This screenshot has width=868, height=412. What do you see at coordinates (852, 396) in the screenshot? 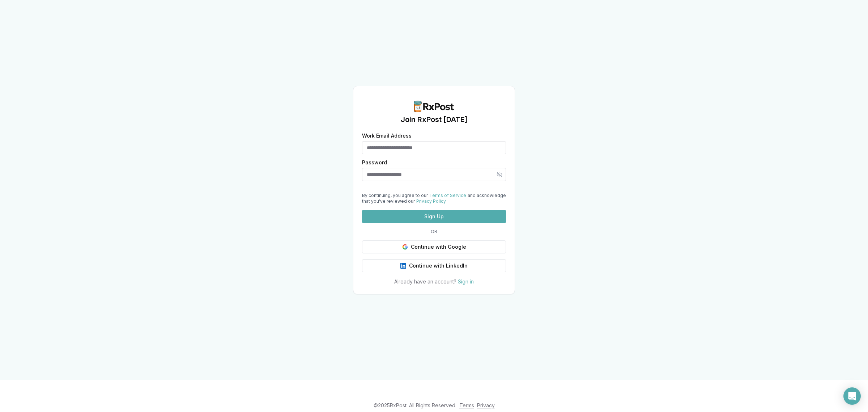
I see `div: Open Intercom Messenger` at bounding box center [852, 396].